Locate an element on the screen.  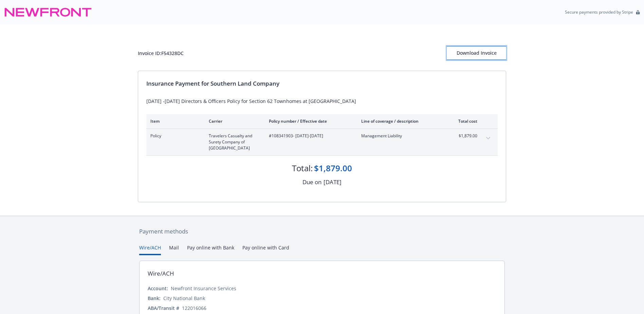
div: Newfront Insurance Services is located at coordinates (203, 288).